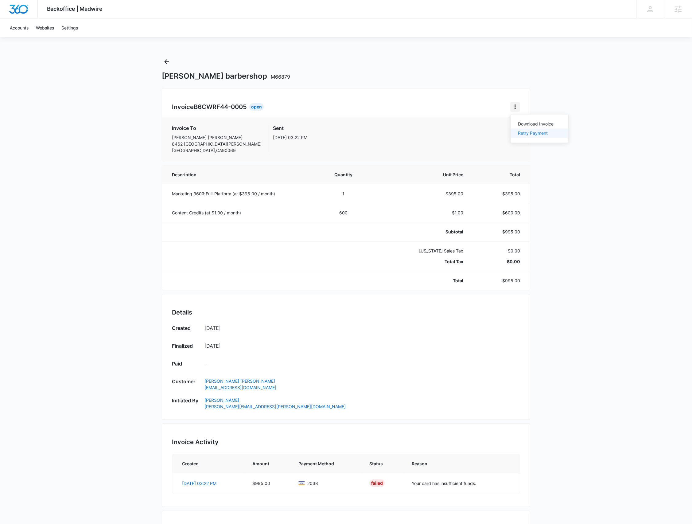 Image resolution: width=692 pixels, height=524 pixels. I want to click on span: Reason, so click(461, 463).